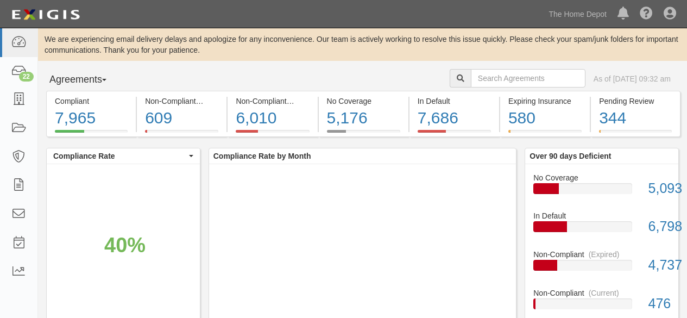  I want to click on a: In Default6,798, so click(602, 229).